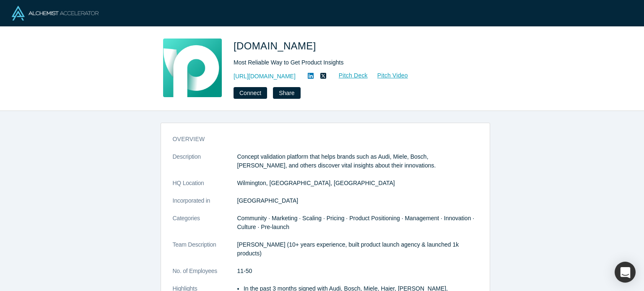 This screenshot has width=644, height=291. What do you see at coordinates (351, 63) in the screenshot?
I see `div: Most Reliable Way to Get Product Insights` at bounding box center [351, 63].